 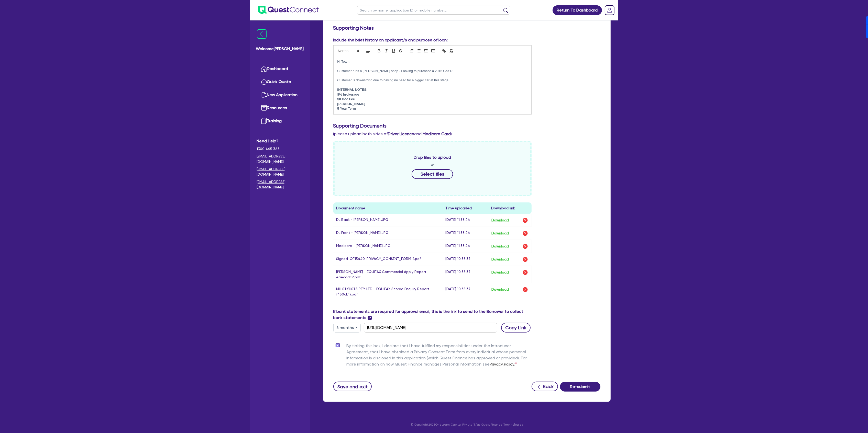 What do you see at coordinates (280, 108) in the screenshot?
I see `a: Resources` at bounding box center [280, 108].